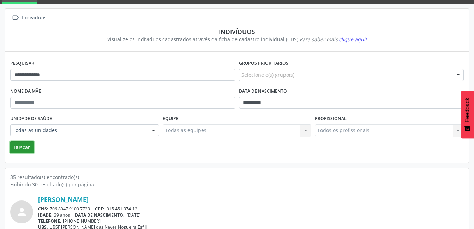 This screenshot has width=474, height=229. What do you see at coordinates (100, 209) in the screenshot?
I see `span: CPF:` at bounding box center [100, 209].